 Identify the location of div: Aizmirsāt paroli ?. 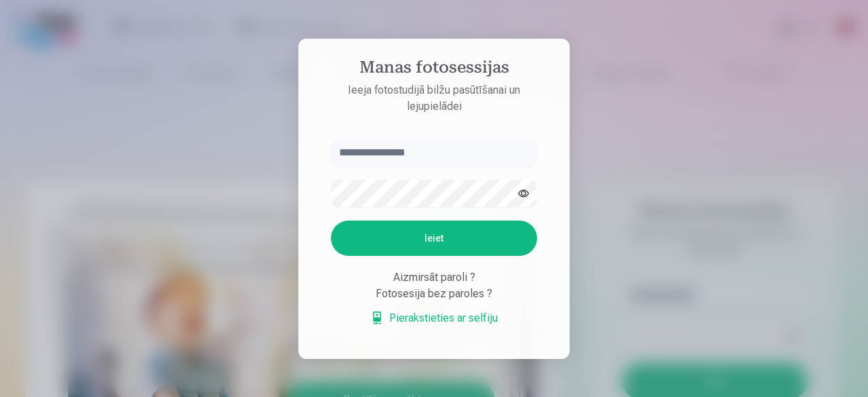
(434, 278).